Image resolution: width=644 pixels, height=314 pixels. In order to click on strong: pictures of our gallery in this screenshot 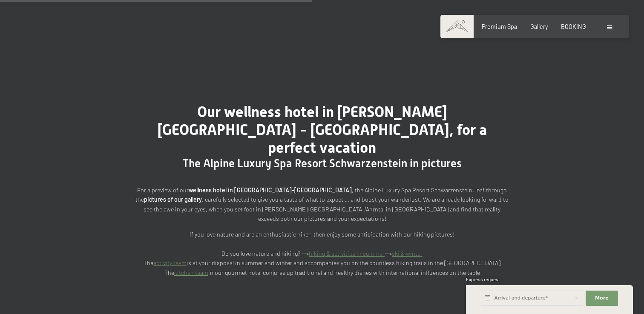, I will do `click(173, 199)`.